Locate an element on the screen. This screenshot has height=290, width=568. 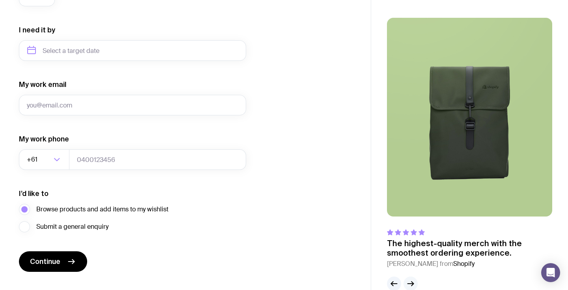
p: The highest-quality merch with the smoothest ordering experience. is located at coordinates (470, 248).